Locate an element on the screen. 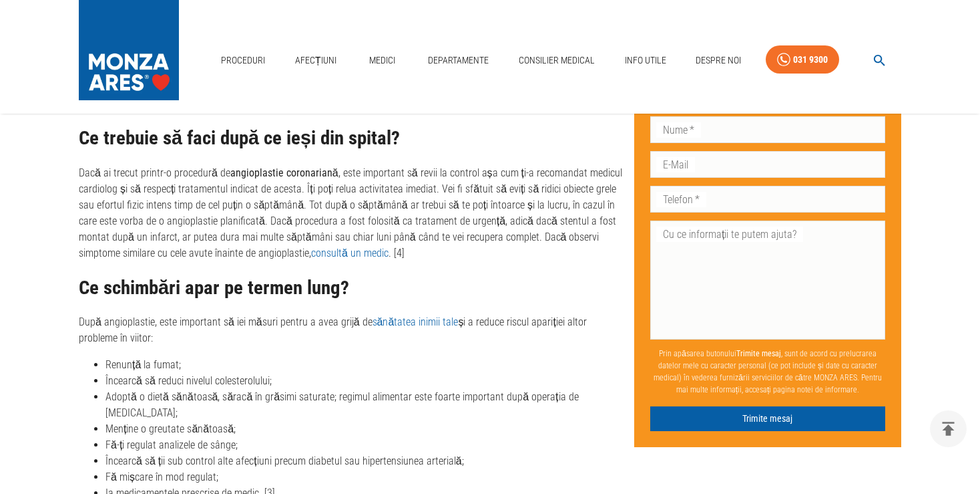 This screenshot has height=494, width=980. li: Încearcă să reduci nivelul colesterolului; is located at coordinates (364, 381).